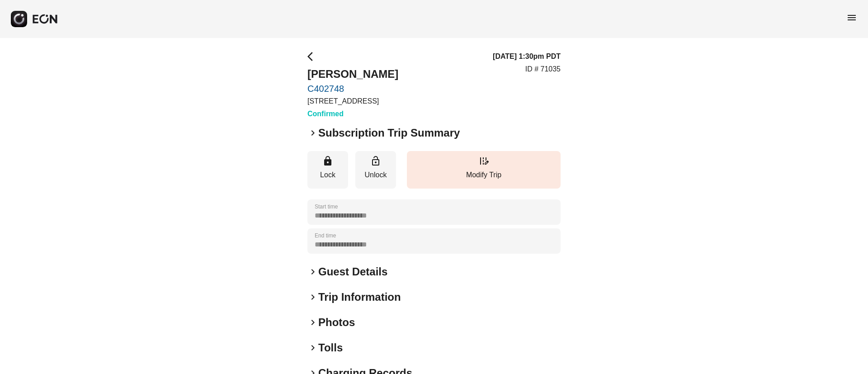 Image resolution: width=868 pixels, height=374 pixels. What do you see at coordinates (328, 161) in the screenshot?
I see `span: lock` at bounding box center [328, 161].